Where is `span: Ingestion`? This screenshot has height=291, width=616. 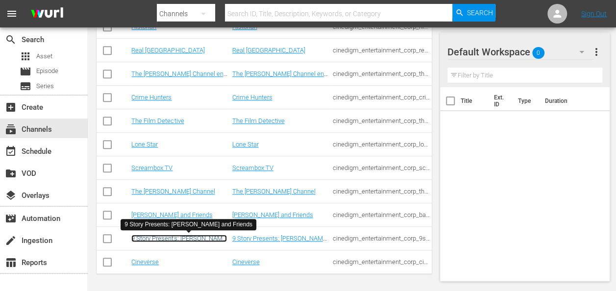 span: Ingestion is located at coordinates (11, 241).